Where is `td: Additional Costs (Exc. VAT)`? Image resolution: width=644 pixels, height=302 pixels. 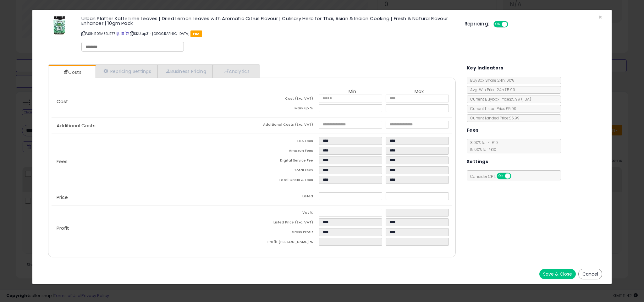
td: Additional Costs (Exc. VAT) is located at coordinates (285, 125).